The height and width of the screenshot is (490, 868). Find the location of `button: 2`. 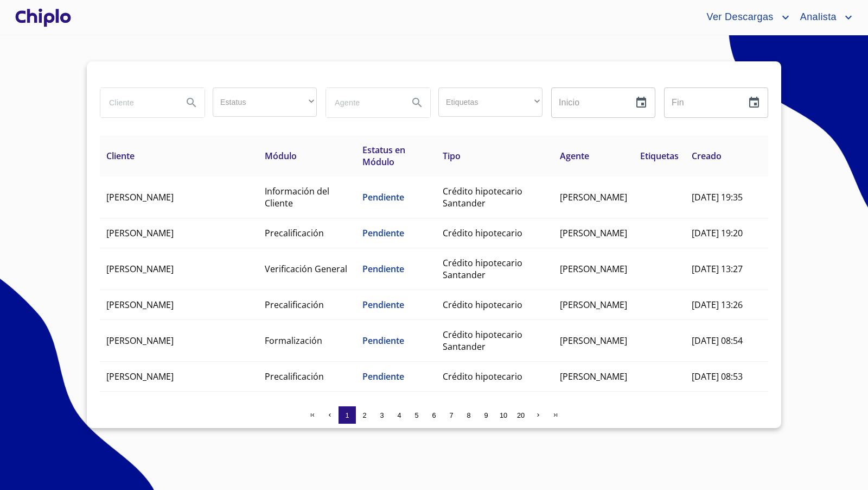

button: 2 is located at coordinates (365, 415).